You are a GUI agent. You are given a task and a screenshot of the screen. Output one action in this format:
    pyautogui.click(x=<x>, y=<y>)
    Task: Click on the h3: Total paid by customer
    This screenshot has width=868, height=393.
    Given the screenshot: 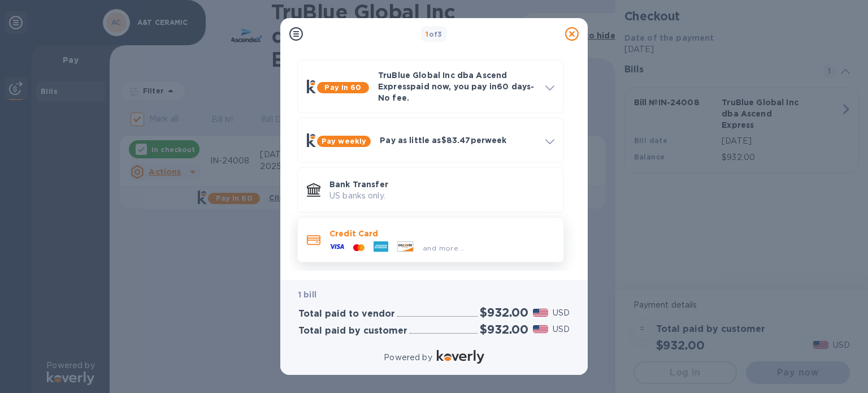 What is the action you would take?
    pyautogui.click(x=353, y=331)
    